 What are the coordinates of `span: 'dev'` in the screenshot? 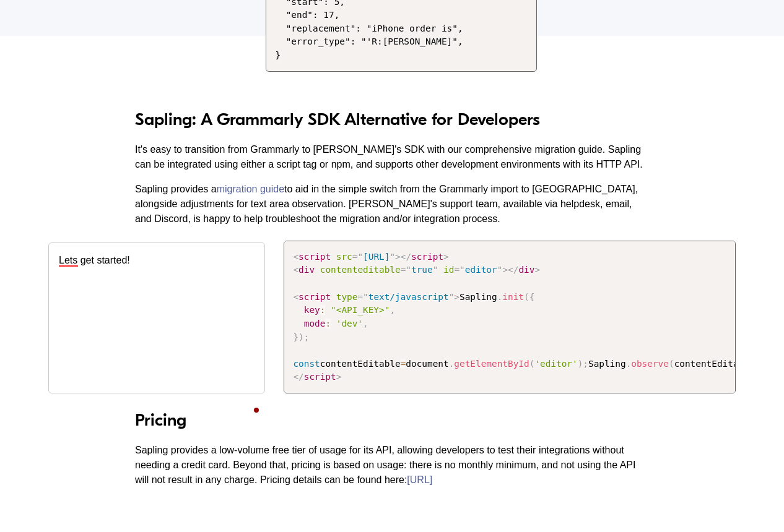 It's located at (350, 324).